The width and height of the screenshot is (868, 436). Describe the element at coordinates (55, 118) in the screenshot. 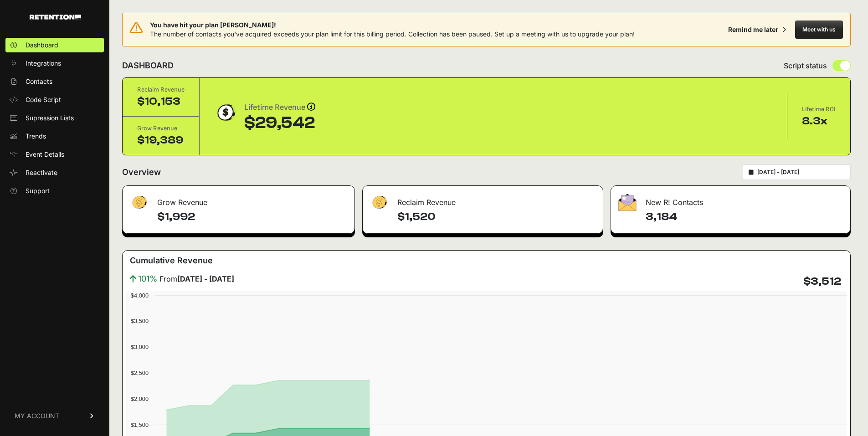

I see `a: Supression Lists` at that location.